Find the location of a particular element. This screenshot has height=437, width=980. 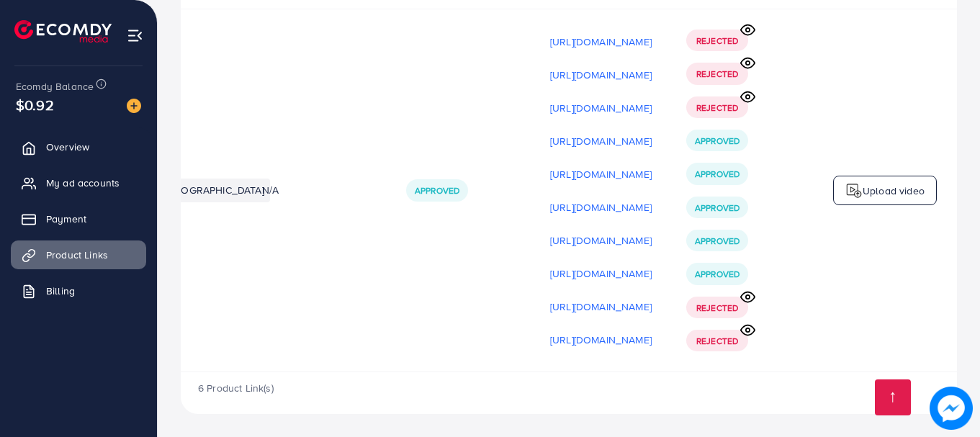

span: $0.92 is located at coordinates (34, 104).